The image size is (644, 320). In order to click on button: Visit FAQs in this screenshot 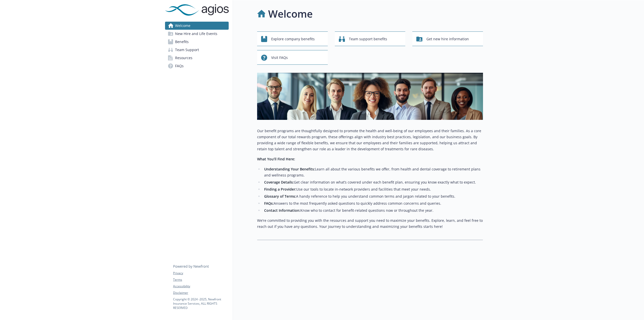, I will do `click(292, 57)`.